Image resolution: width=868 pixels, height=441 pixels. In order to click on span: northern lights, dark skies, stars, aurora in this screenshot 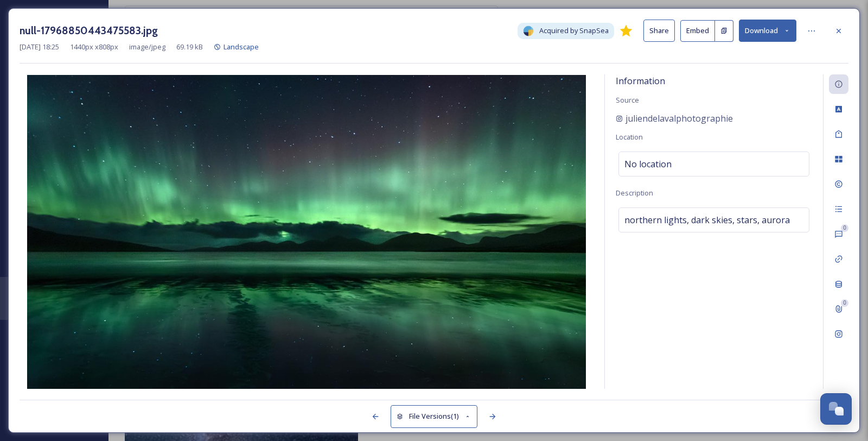, I will do `click(707, 220)`.